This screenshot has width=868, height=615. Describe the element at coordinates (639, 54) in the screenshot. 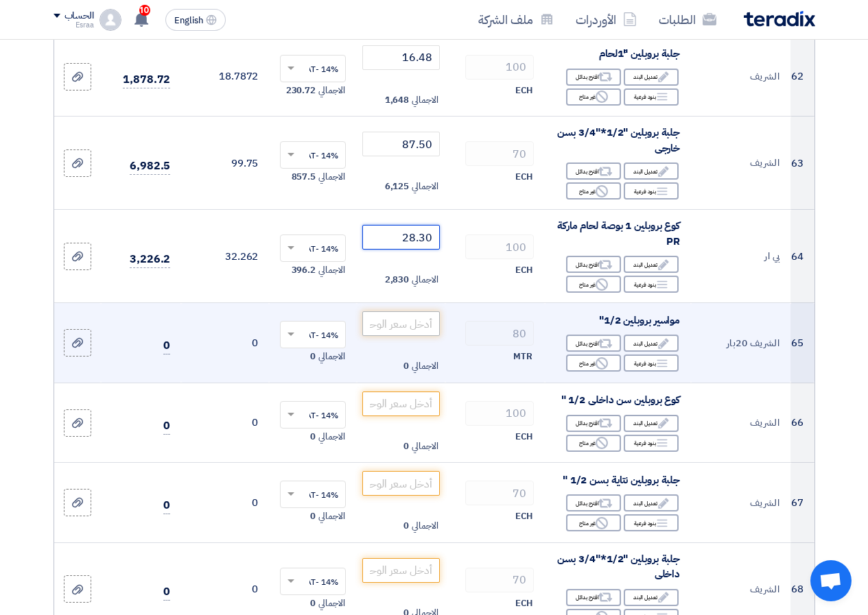

I see `span: جلبة بروبلين "1ًلحام` at that location.